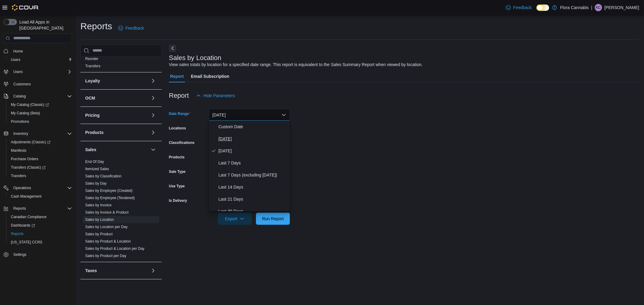  What do you see at coordinates (18, 72) in the screenshot?
I see `span: Users` at bounding box center [18, 72].